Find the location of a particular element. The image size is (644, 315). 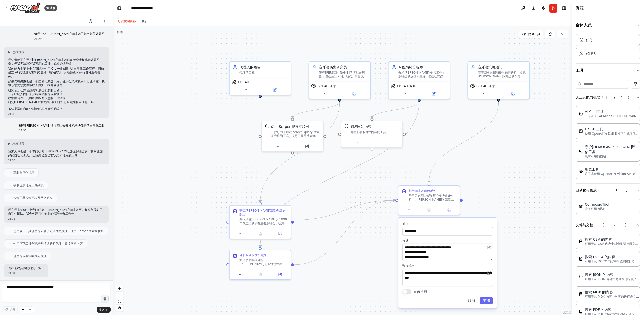

div: 制定演唱会策略建议 is located at coordinates (422, 191).